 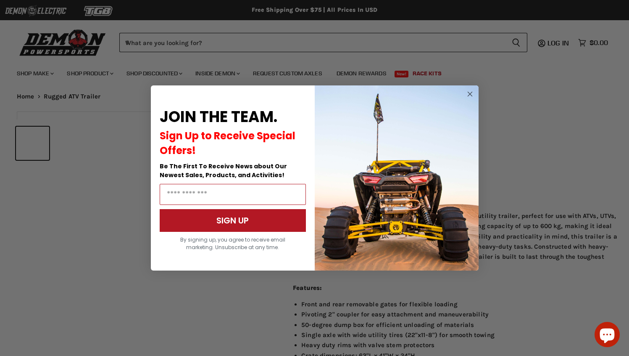 What do you see at coordinates (397, 178) in the screenshot?
I see `img: a9095488-b6e7-41ba-879d-588abfab540b.jpeg` at bounding box center [397, 178].